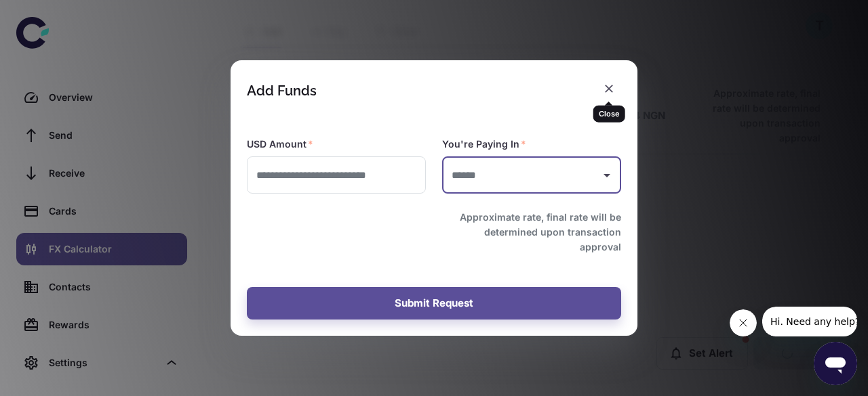  Describe the element at coordinates (281, 90) in the screenshot. I see `div: Add Funds` at that location.